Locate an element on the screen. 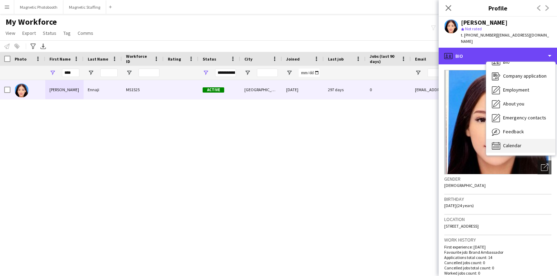 Image resolution: width=557 pixels, height=276 pixels. h3: Gender is located at coordinates (498, 179).